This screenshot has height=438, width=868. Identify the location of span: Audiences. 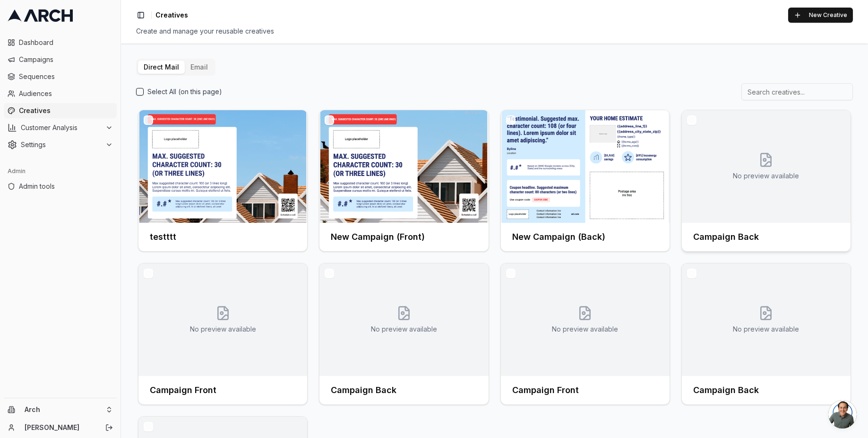
(66, 93).